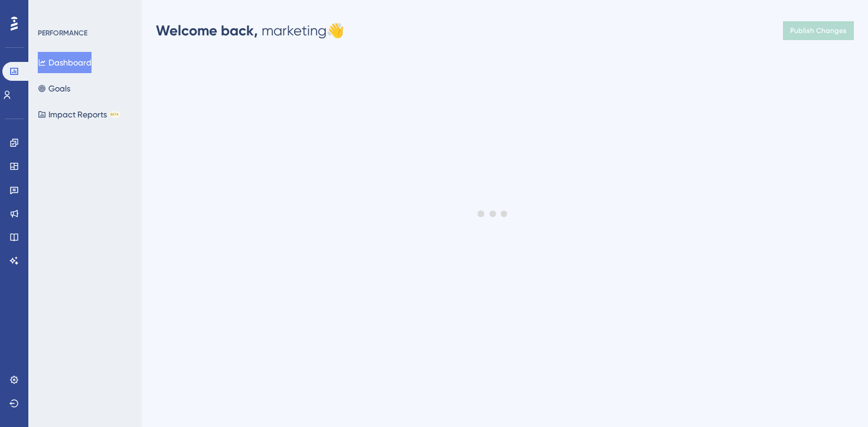 The width and height of the screenshot is (868, 427). What do you see at coordinates (64, 63) in the screenshot?
I see `button: Dashboard` at bounding box center [64, 63].